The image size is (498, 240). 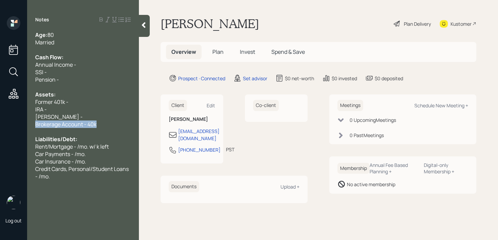 What do you see at coordinates (201, 78) in the screenshot?
I see `div: Prospect · Connected` at bounding box center [201, 78].